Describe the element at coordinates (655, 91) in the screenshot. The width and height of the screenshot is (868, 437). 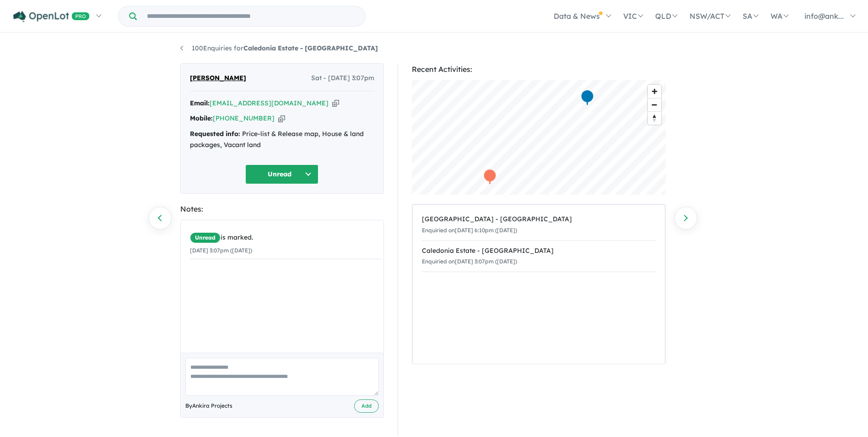
I see `button: Zoom in` at that location.